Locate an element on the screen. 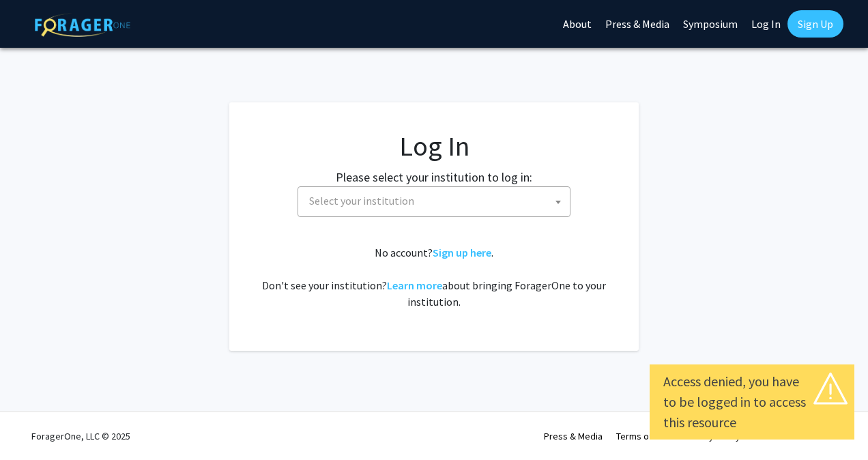  a: Learn more about bringing ForagerOne to your institution is located at coordinates (414, 285).